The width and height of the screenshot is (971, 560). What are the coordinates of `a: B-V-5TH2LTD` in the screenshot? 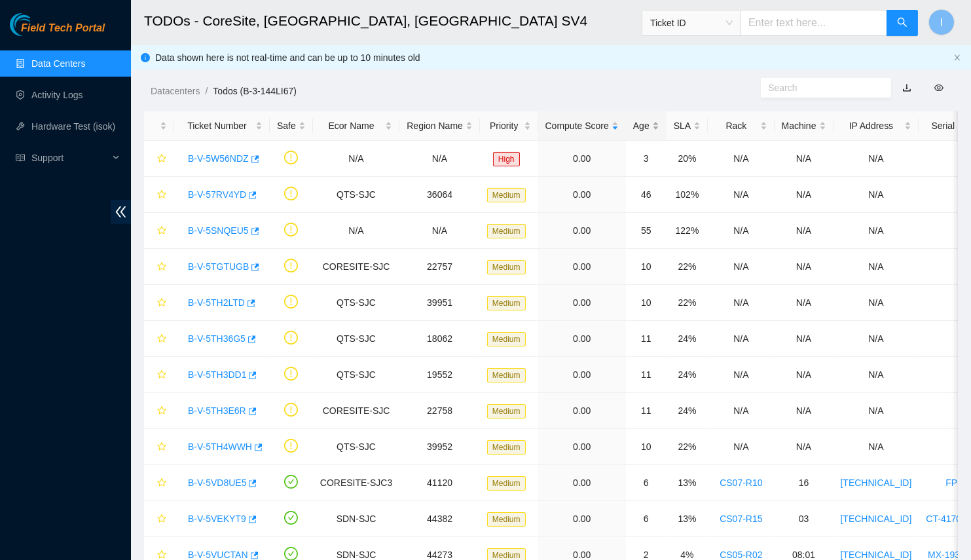 It's located at (216, 302).